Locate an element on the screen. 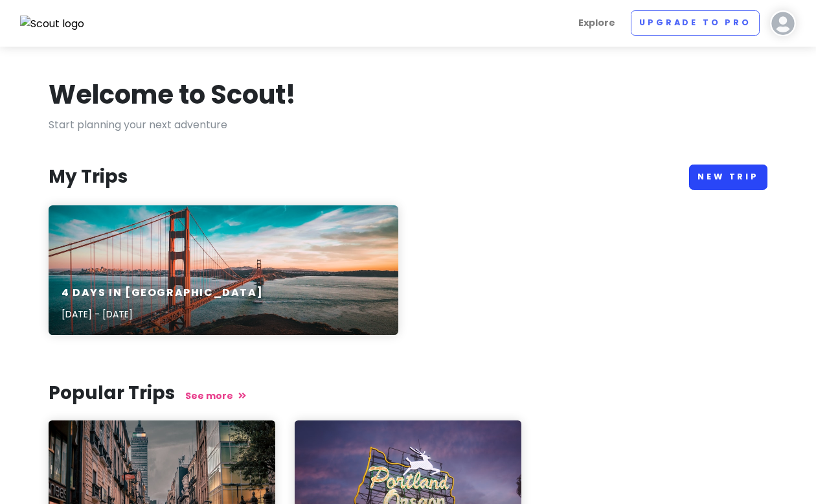  a: See more is located at coordinates (216, 396).